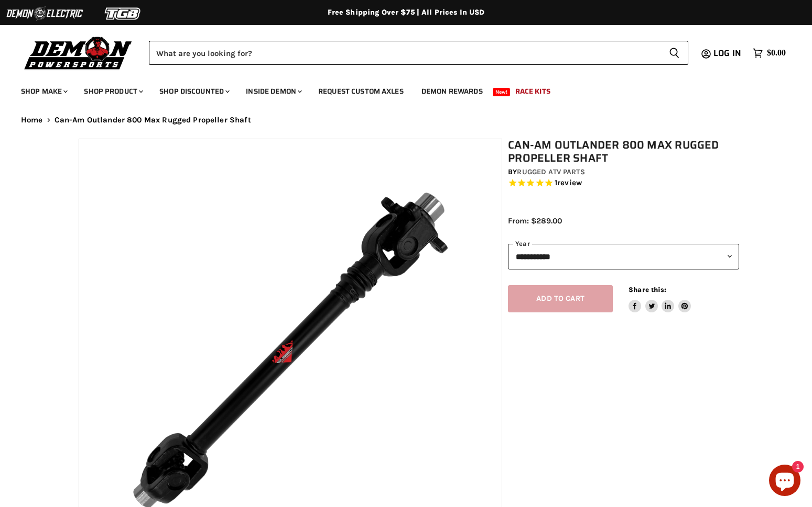  What do you see at coordinates (194, 91) in the screenshot?
I see `a: Shop Discounted` at bounding box center [194, 91].